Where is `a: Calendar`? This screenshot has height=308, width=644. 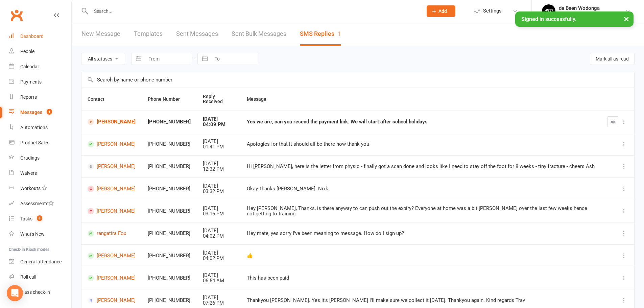 a: Calendar is located at coordinates (40, 67).